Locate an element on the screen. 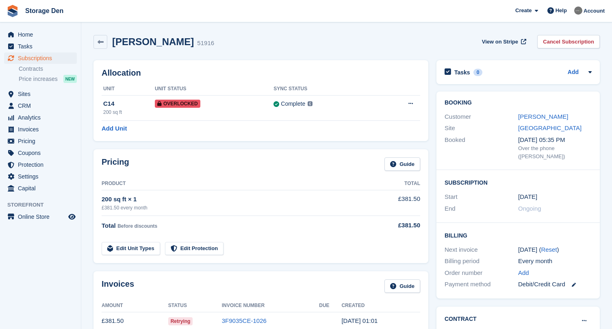 The width and height of the screenshot is (612, 329). div: Start is located at coordinates (482, 197).